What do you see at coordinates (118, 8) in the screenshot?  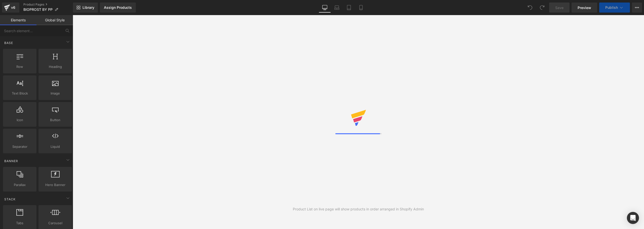 I see `div: Assign Products` at bounding box center [118, 8].